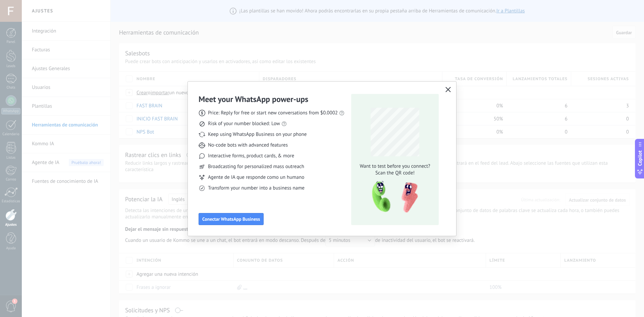 The width and height of the screenshot is (644, 317). I want to click on span: Risk of your number blocked: Low, so click(244, 124).